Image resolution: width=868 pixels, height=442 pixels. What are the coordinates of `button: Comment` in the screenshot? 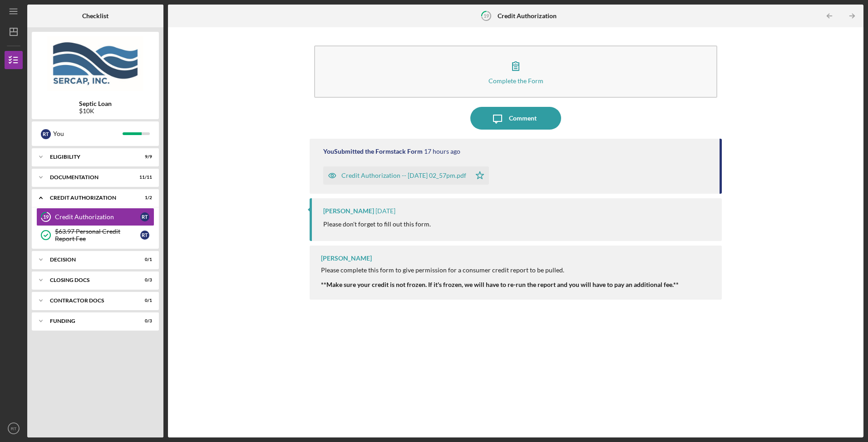 It's located at (516, 118).